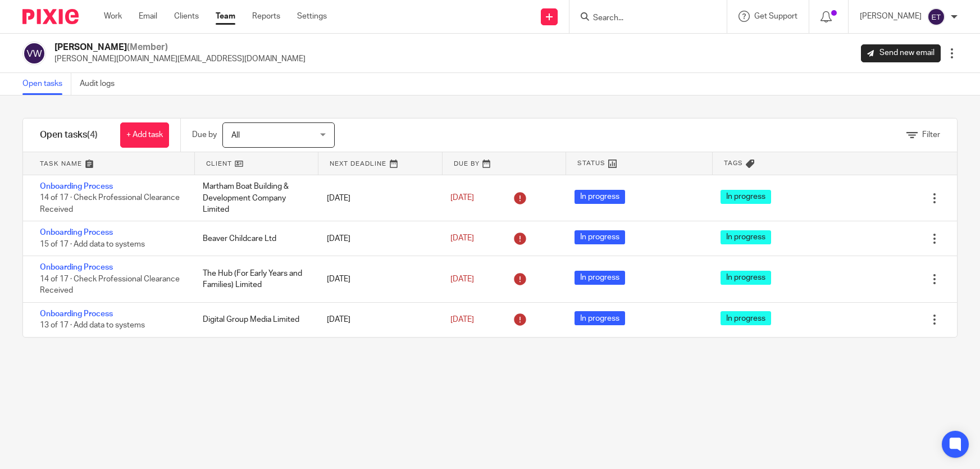 This screenshot has height=469, width=980. I want to click on div: Beaver Childcare Ltd, so click(254, 239).